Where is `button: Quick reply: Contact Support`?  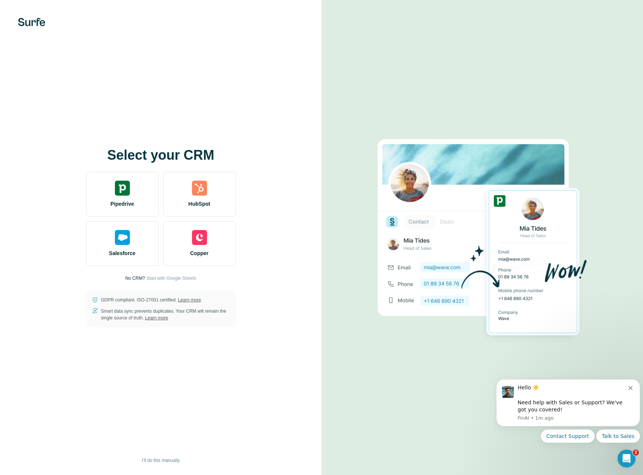 button: Quick reply: Contact Support is located at coordinates (74, 66).